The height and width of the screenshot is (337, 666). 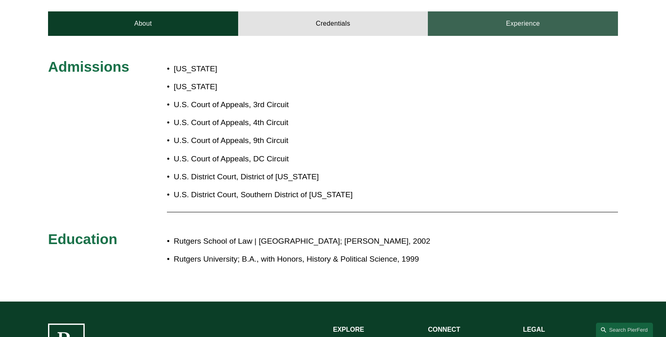 What do you see at coordinates (349, 329) in the screenshot?
I see `strong: EXPLORE` at bounding box center [349, 329].